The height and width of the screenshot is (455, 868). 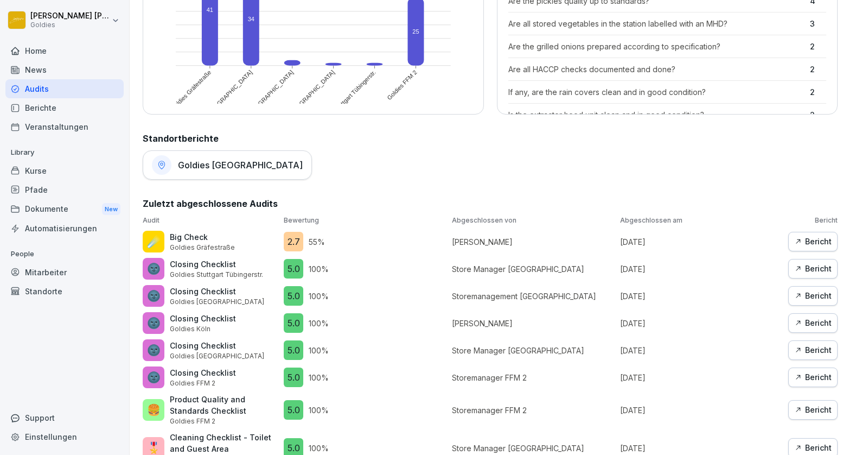 What do you see at coordinates (490, 204) in the screenshot?
I see `h2: Zuletzt abgeschlossene Audits` at bounding box center [490, 204].